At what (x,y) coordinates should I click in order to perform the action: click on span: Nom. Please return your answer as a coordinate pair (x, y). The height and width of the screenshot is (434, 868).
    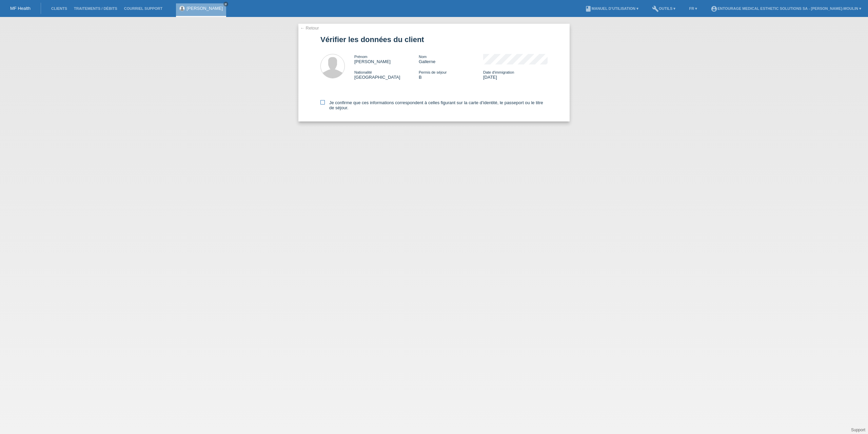
    Looking at the image, I should click on (422, 56).